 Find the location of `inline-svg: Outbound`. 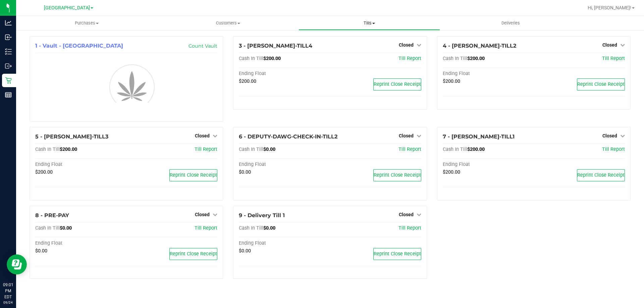

inline-svg: Outbound is located at coordinates (8, 66).